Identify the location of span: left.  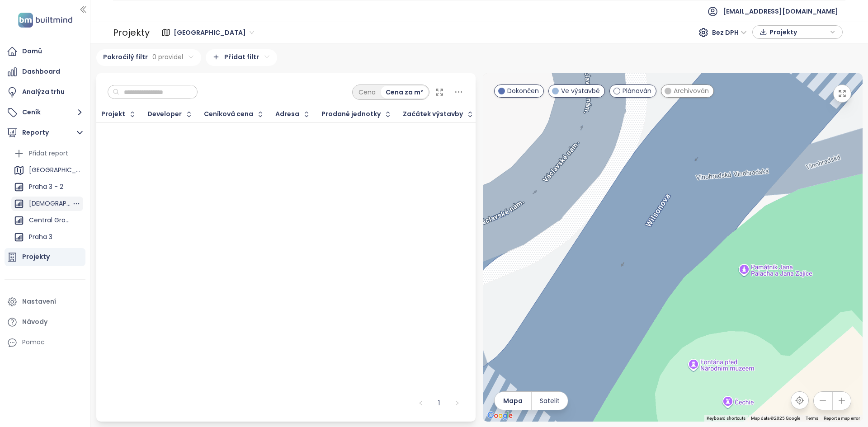
(421, 403).